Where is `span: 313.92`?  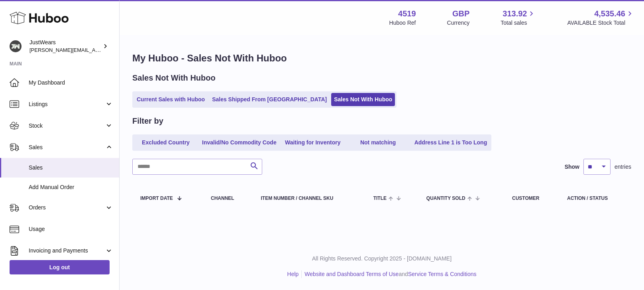 span: 313.92 is located at coordinates (515, 13).